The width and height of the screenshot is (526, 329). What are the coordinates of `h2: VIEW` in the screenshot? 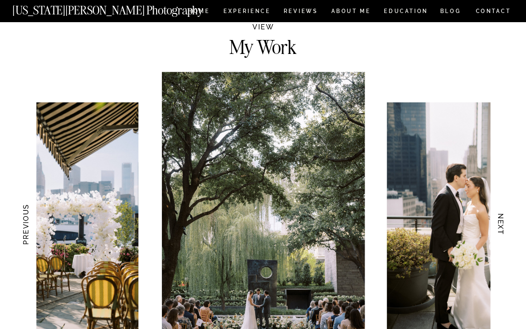 It's located at (263, 28).